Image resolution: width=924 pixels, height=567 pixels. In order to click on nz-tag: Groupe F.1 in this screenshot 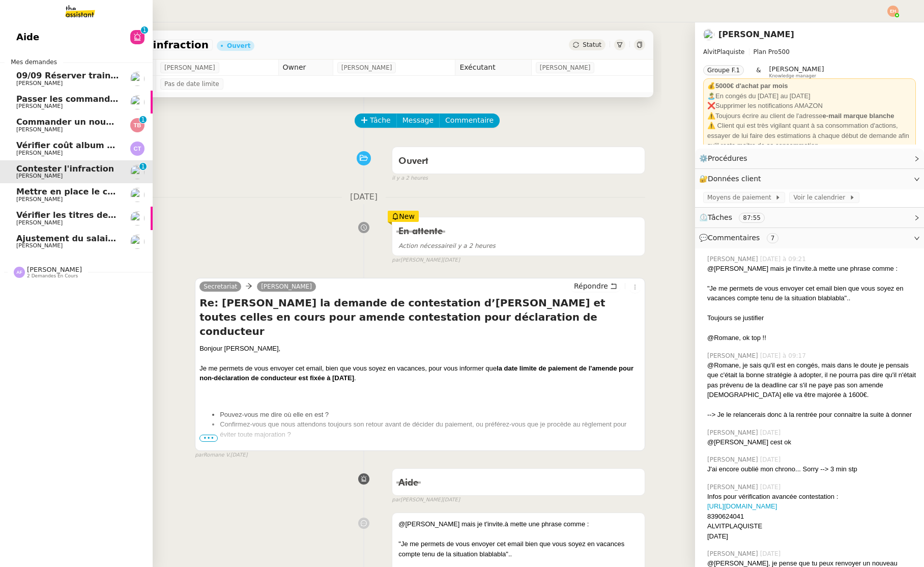, I will do `click(724, 71)`.